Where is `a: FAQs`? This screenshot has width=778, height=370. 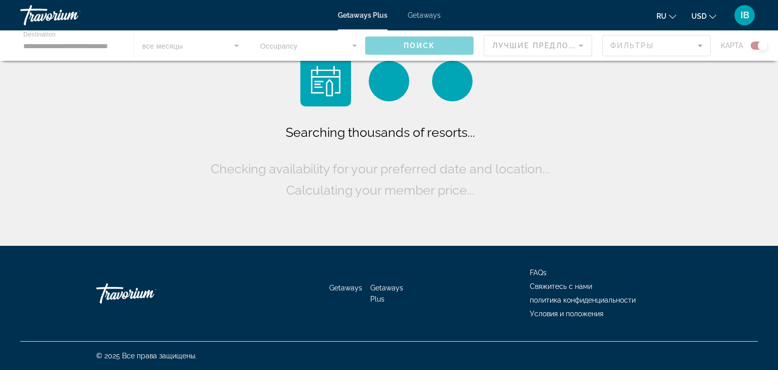
a: FAQs is located at coordinates (538, 273).